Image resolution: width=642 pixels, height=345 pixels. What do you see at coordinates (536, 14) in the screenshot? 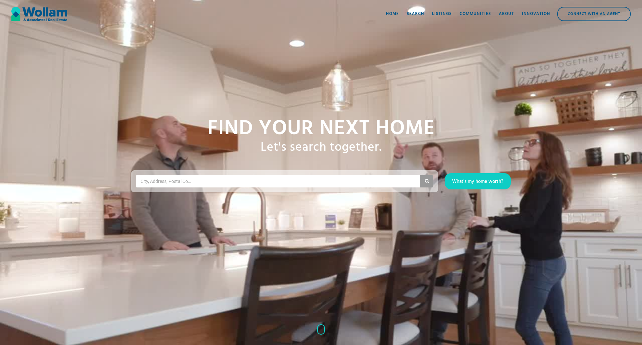
I see `div: Innovation` at bounding box center [536, 14].